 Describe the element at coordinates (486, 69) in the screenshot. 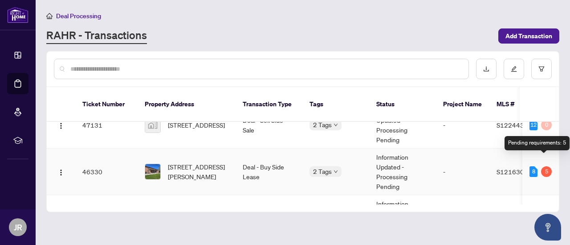

I see `span: download` at that location.